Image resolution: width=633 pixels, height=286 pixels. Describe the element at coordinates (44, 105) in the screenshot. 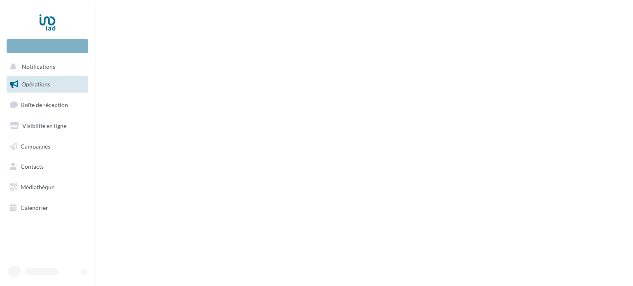

I see `span: Boîte de réception` at that location.